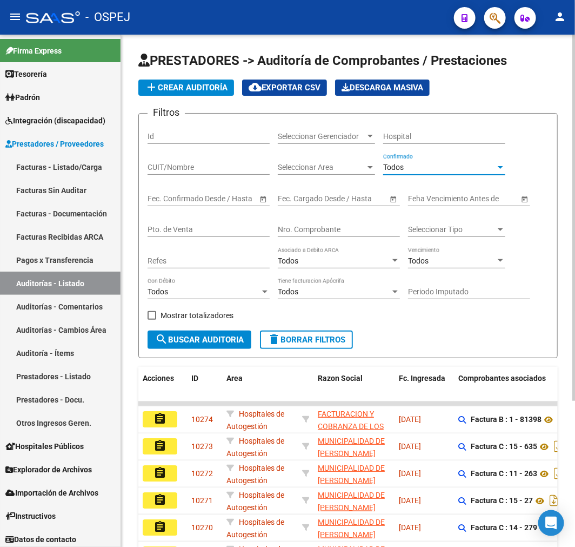  Describe the element at coordinates (452, 229) in the screenshot. I see `span: Seleccionar Tipo` at that location.